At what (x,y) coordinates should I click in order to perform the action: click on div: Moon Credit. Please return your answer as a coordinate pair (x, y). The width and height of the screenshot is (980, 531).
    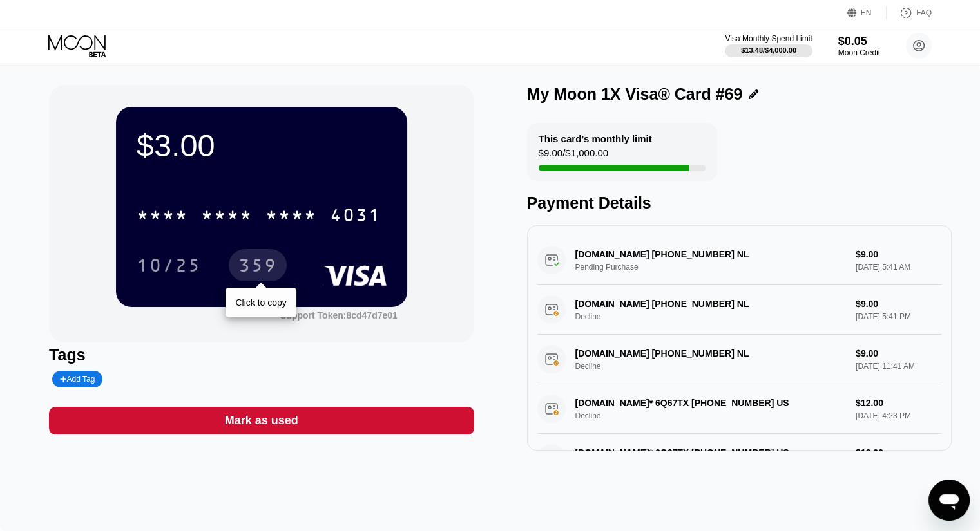
    Looking at the image, I should click on (859, 53).